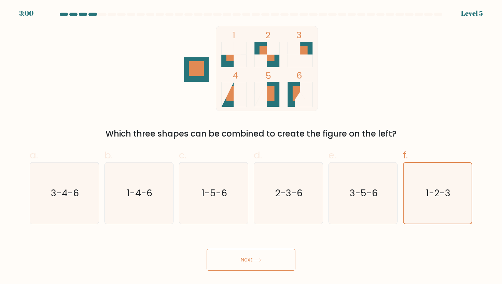 The width and height of the screenshot is (502, 284). I want to click on tspan: 4, so click(235, 75).